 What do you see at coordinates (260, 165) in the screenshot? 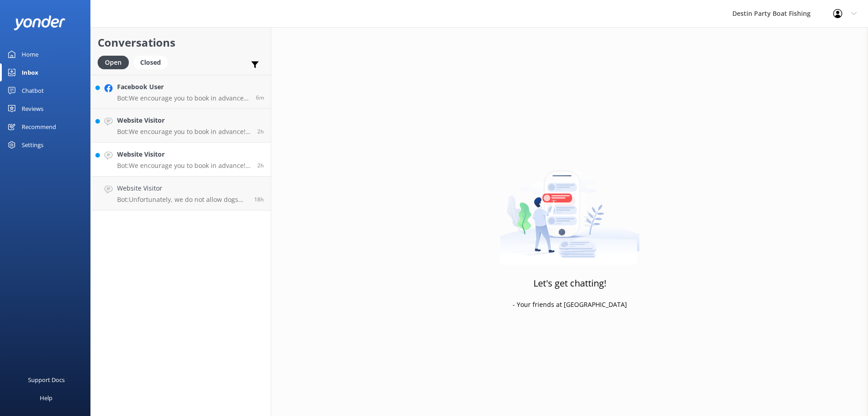
I see `span: Sep 03 2025 10:05am (UTC -05:00) America/Cancun` at bounding box center [260, 165].